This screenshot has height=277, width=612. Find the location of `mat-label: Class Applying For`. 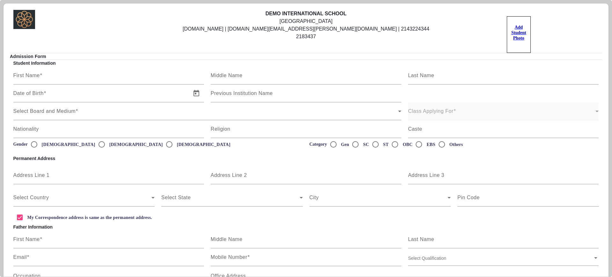

mat-label: Class Applying For is located at coordinates (430, 111).